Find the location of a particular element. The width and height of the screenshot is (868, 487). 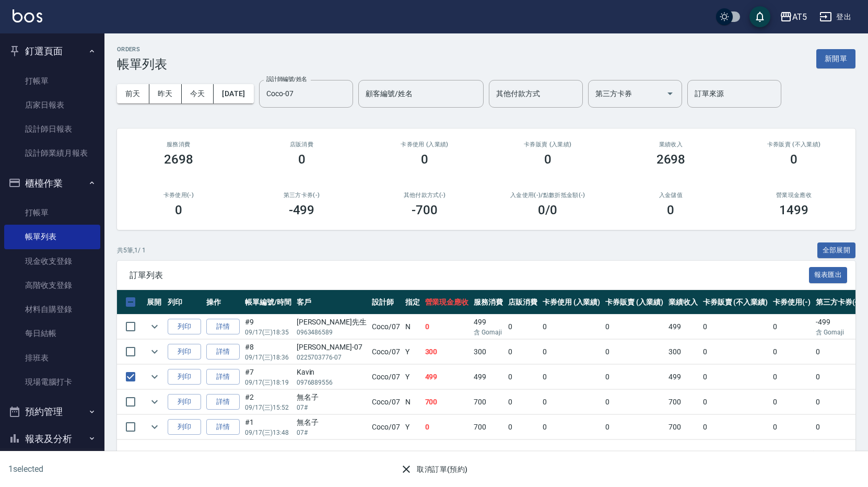

h3: 服務消費 is located at coordinates (179, 144).